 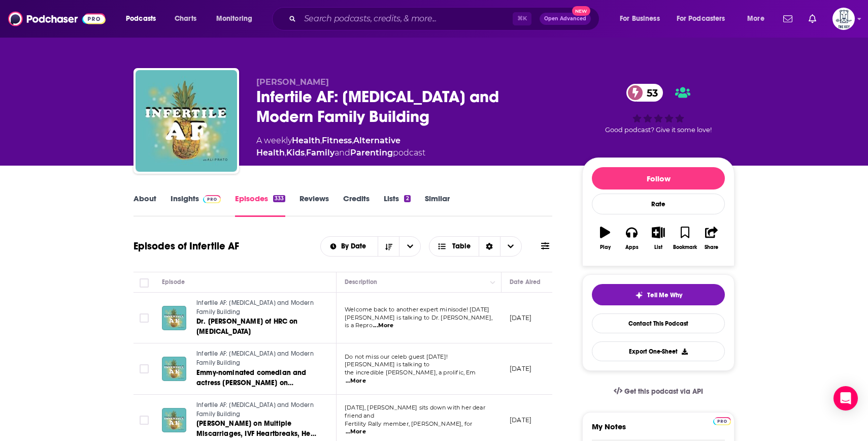 I want to click on a: Charts, so click(x=185, y=19).